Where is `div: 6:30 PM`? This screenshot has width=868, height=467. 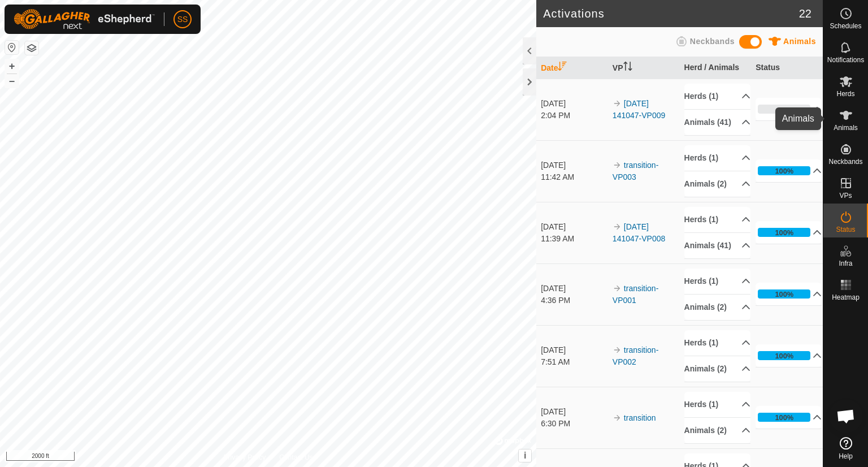
div: 6:30 PM is located at coordinates (574, 423).